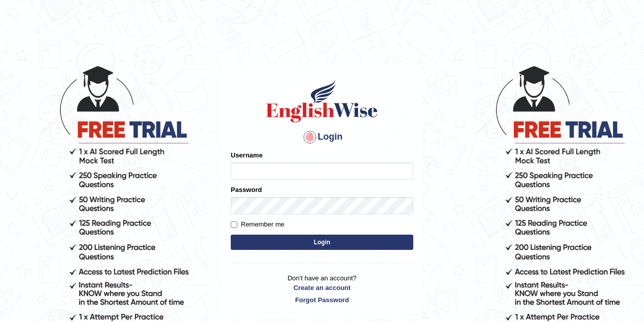 The height and width of the screenshot is (322, 644). Describe the element at coordinates (322, 299) in the screenshot. I see `a: Forgot Password` at that location.